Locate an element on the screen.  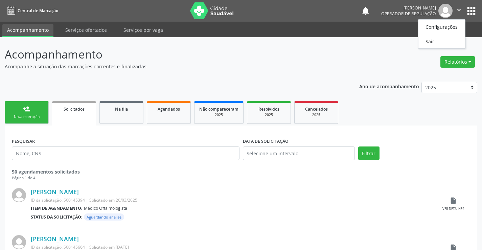
span: Central de Marcação is located at coordinates (38, 10).